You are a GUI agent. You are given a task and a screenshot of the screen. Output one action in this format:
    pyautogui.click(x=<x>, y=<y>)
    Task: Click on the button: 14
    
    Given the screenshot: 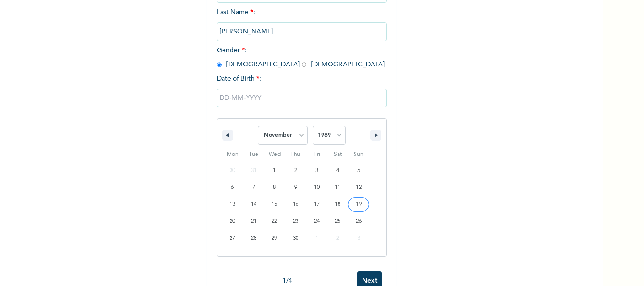 What is the action you would take?
    pyautogui.click(x=253, y=204)
    